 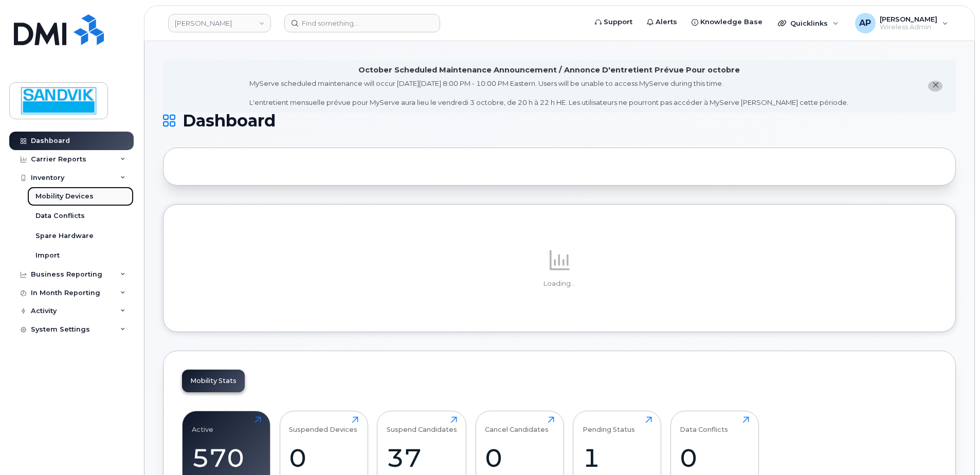 What do you see at coordinates (704, 424) in the screenshot?
I see `div: Data Conflicts` at bounding box center [704, 424].